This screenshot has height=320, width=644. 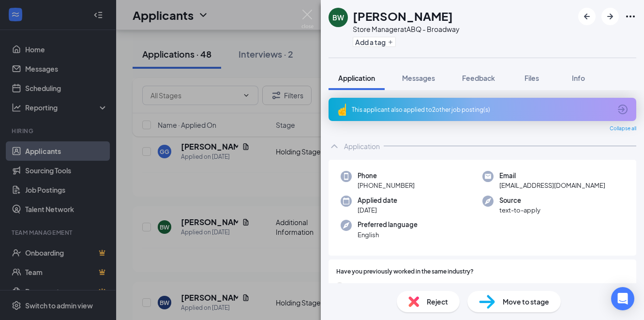 What do you see at coordinates (374, 41) in the screenshot?
I see `button: PlusAdd a tag` at bounding box center [374, 41].